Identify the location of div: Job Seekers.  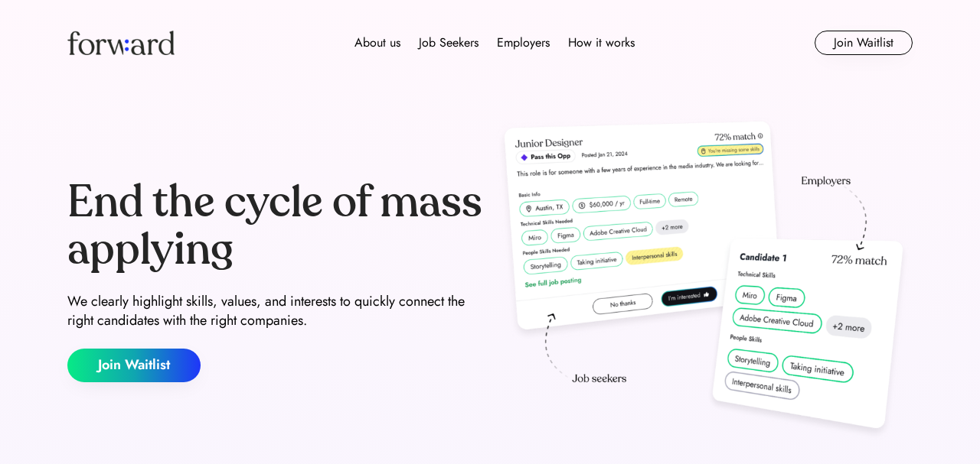
(449, 42).